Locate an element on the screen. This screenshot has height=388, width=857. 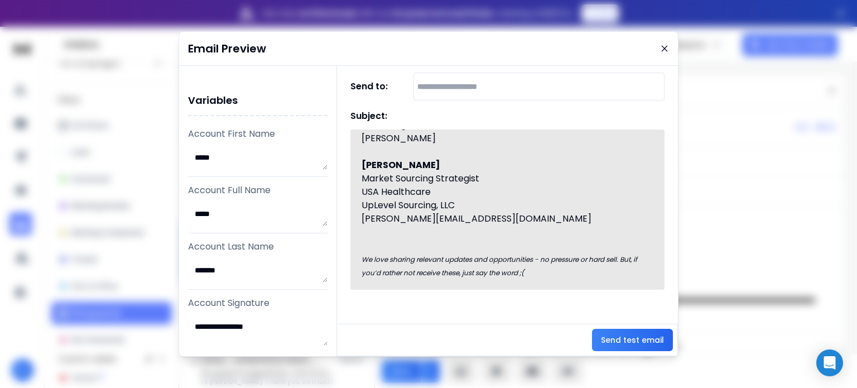
h1: Send to: is located at coordinates (373, 87).